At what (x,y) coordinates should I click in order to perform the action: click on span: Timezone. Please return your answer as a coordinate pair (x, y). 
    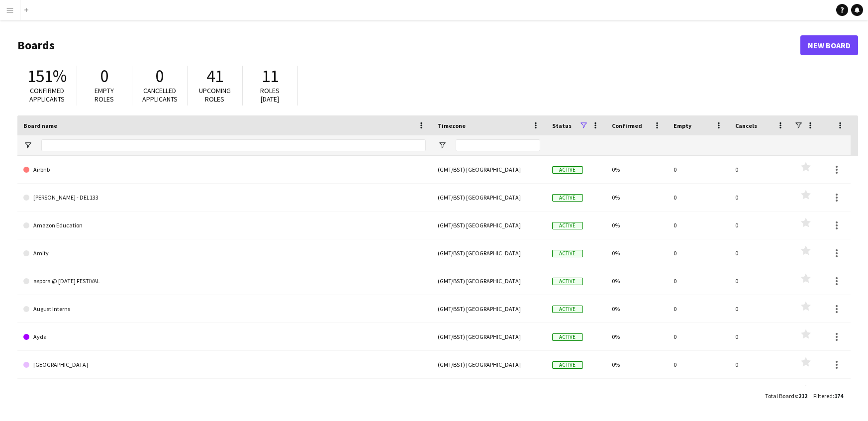
    Looking at the image, I should click on (452, 125).